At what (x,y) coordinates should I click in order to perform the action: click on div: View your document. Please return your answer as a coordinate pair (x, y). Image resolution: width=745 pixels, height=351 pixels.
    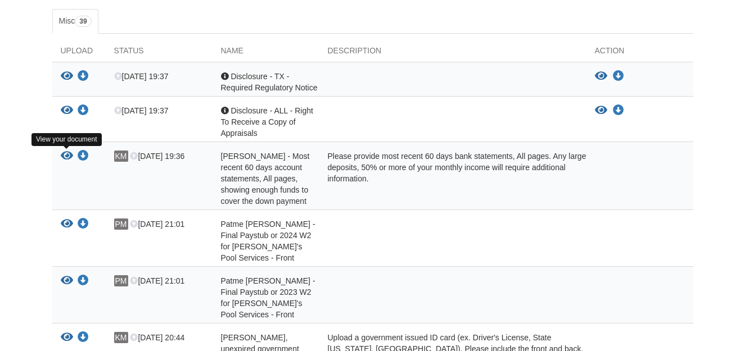
    Looking at the image, I should click on (66, 139).